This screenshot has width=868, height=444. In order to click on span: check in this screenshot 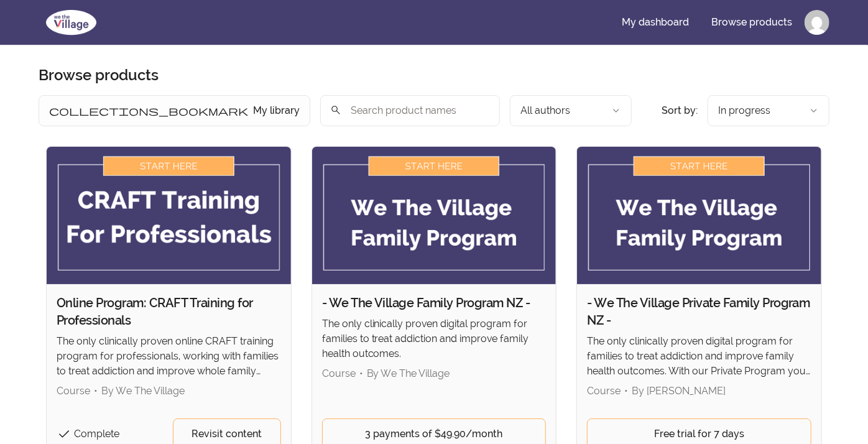, I will do `click(64, 434)`.